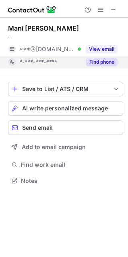 This screenshot has width=128, height=257. I want to click on span: Notes, so click(70, 181).